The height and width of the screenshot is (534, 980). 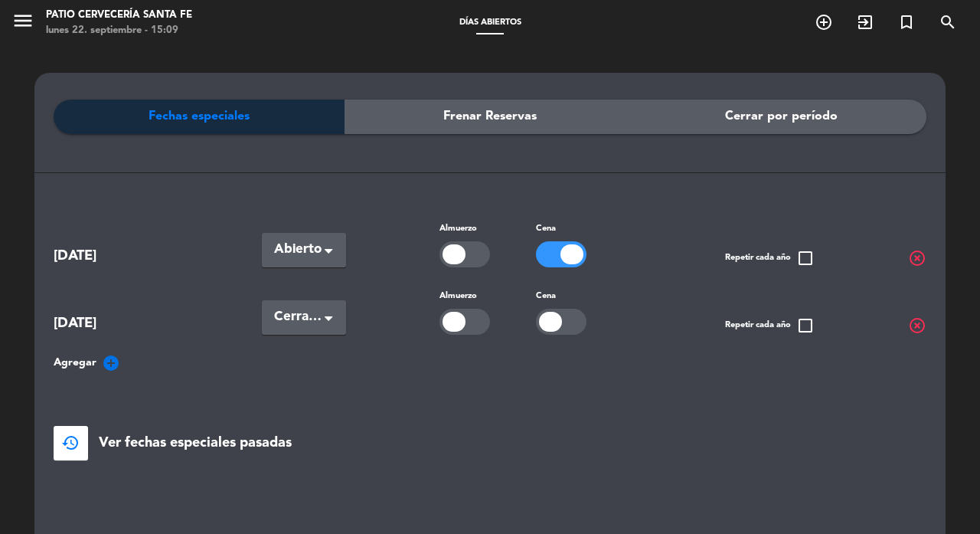 What do you see at coordinates (490, 116) in the screenshot?
I see `span: Frenar Reservas` at bounding box center [490, 116].